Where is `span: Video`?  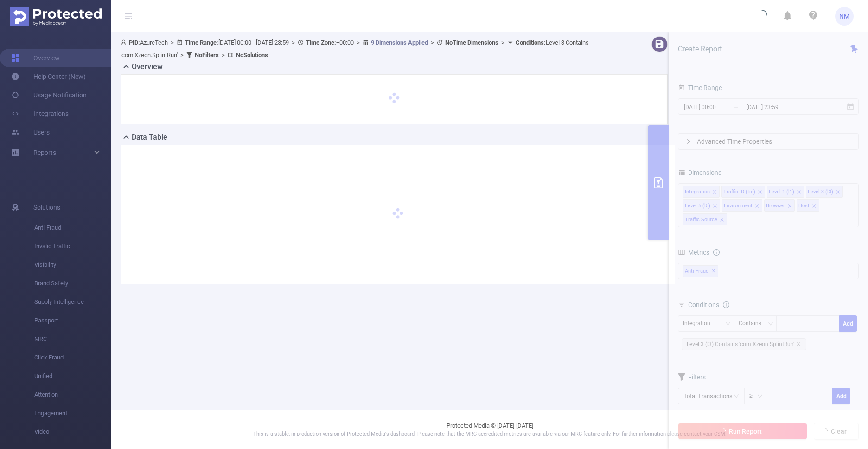
span: Video is located at coordinates (72, 432).